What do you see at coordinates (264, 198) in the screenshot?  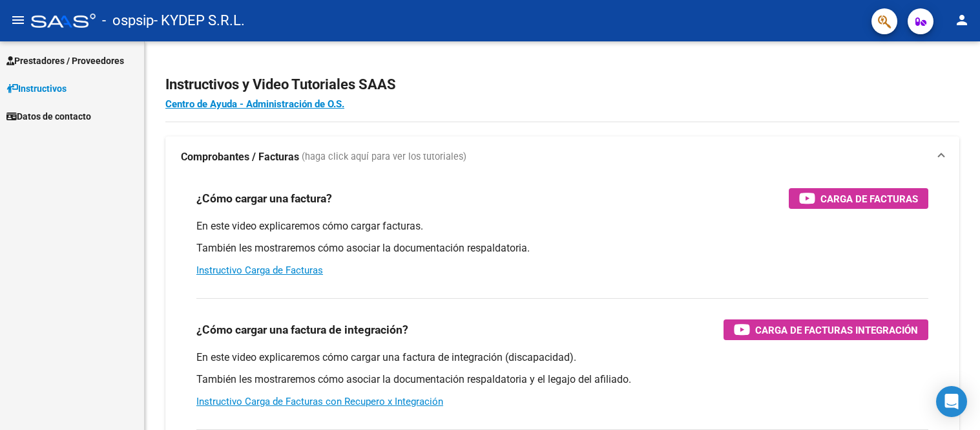 I see `h3: ¿Cómo cargar una factura?` at bounding box center [264, 198].